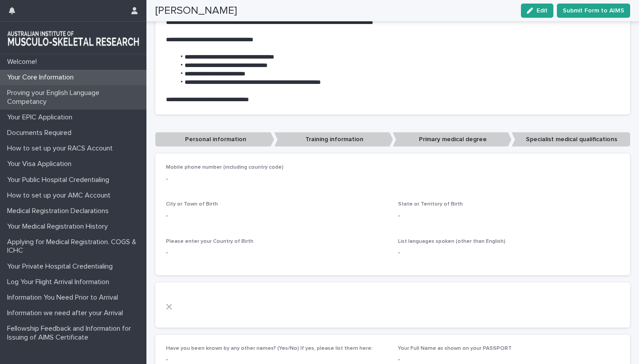 This screenshot has height=364, width=639. I want to click on p: Information You Need Prior to Arrival, so click(64, 297).